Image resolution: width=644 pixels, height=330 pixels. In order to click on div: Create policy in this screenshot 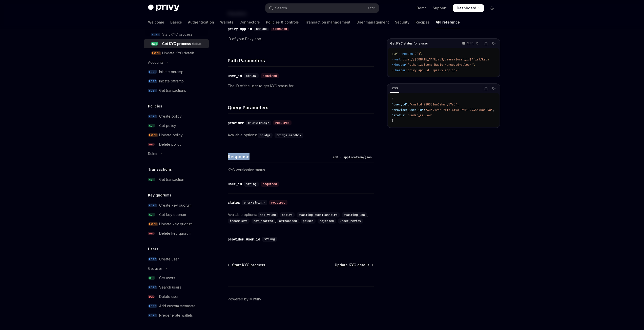, I will do `click(170, 116)`.